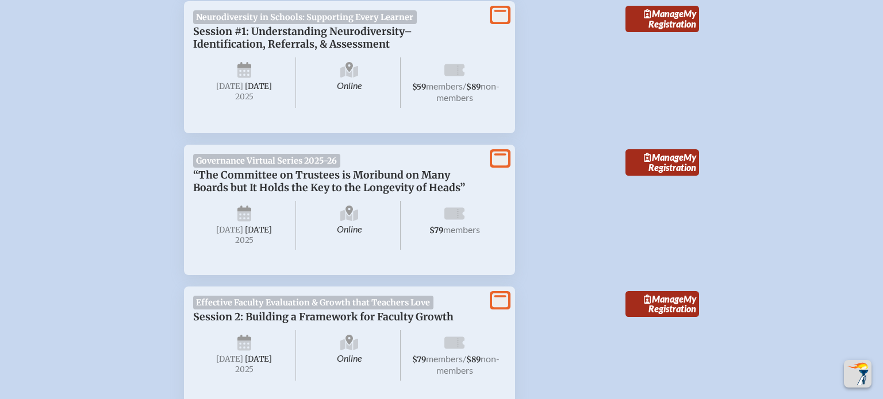 The height and width of the screenshot is (399, 883). What do you see at coordinates (329, 182) in the screenshot?
I see `span: “The Committee on Trustees is Moribund on Many Boards but It Holds the Key to the Longevity of He...` at bounding box center [329, 182].